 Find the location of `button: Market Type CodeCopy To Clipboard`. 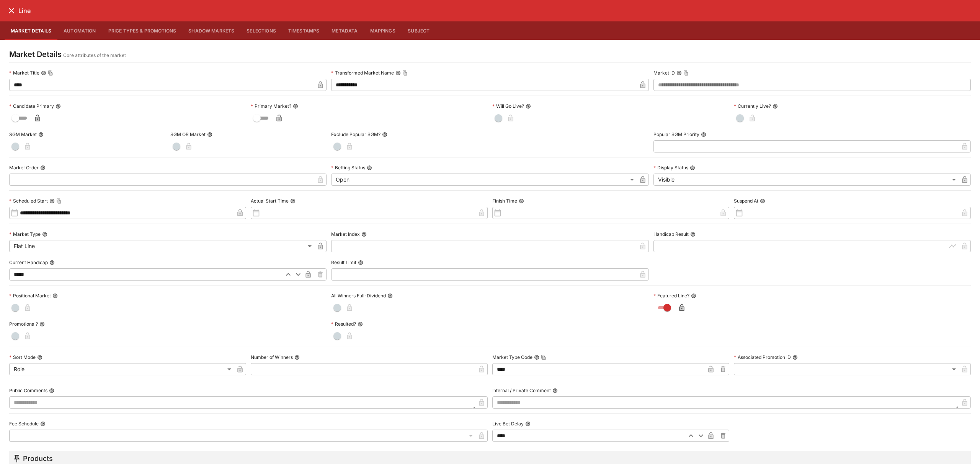

button: Market Type CodeCopy To Clipboard is located at coordinates (537, 358).